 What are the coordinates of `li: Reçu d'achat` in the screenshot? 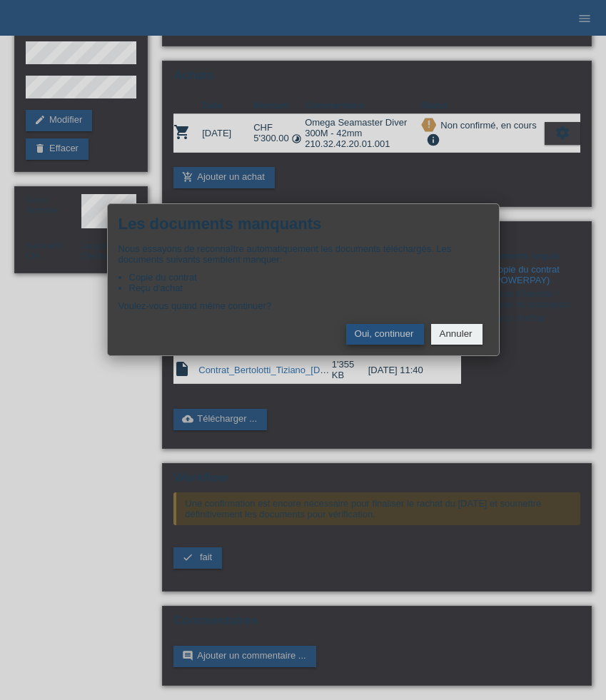 It's located at (308, 288).